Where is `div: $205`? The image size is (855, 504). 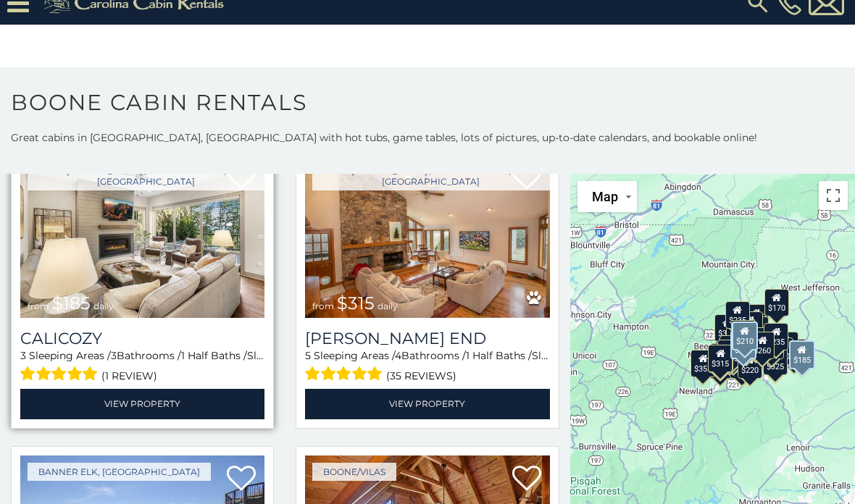
div: $205 is located at coordinates (730, 353).